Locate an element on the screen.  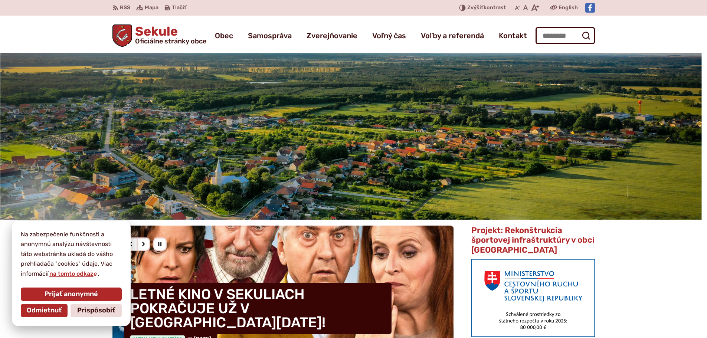
div: Nasledujúci slajd is located at coordinates (143, 244).